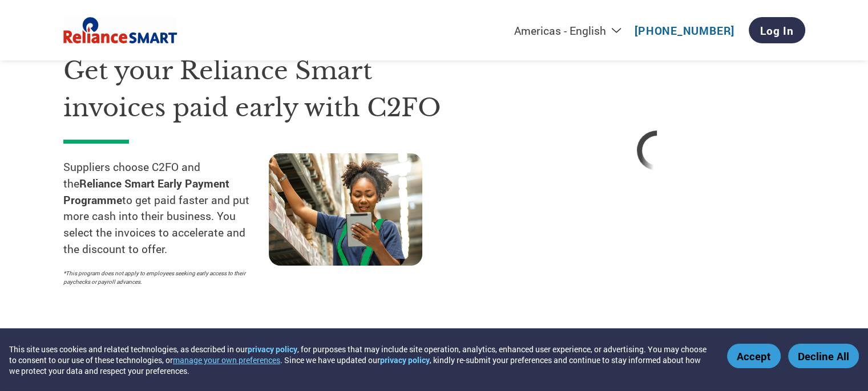 The width and height of the screenshot is (868, 391). What do you see at coordinates (160, 278) in the screenshot?
I see `p: *This program does not apply to employees seeking early access to their paychecks or payroll adva...` at bounding box center [160, 278].